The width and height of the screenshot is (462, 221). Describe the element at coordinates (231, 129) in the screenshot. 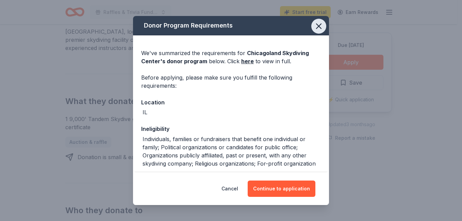

I see `div: Ineligibility` at that location.